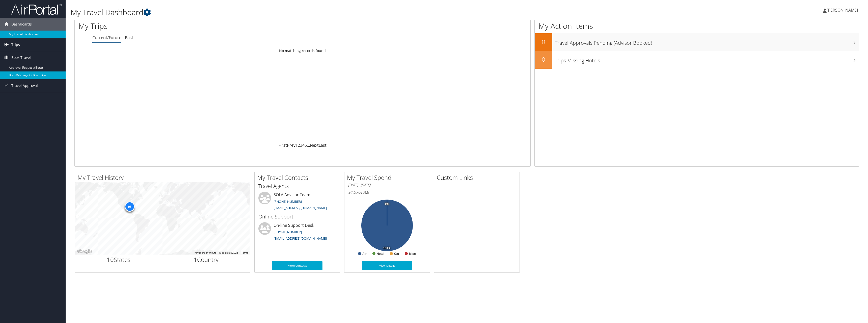  I want to click on a: Current/Future, so click(107, 38).